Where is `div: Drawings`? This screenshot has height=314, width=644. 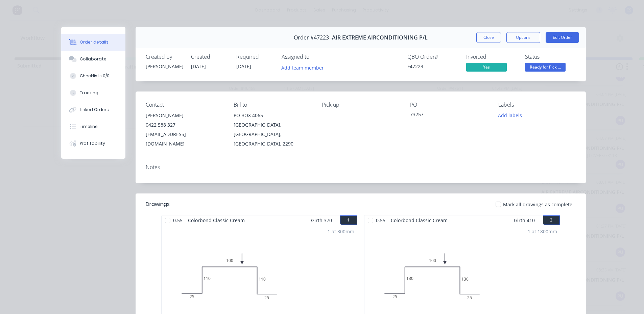
div: Drawings is located at coordinates (158, 204).